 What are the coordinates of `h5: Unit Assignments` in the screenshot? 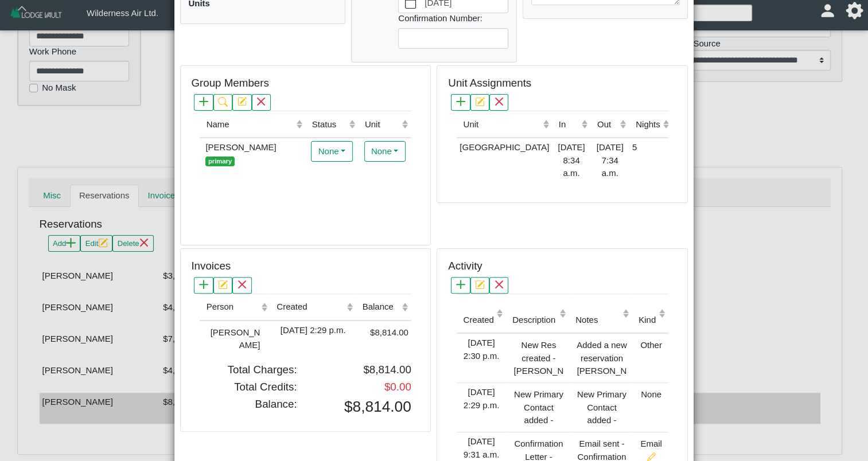 It's located at (490, 83).